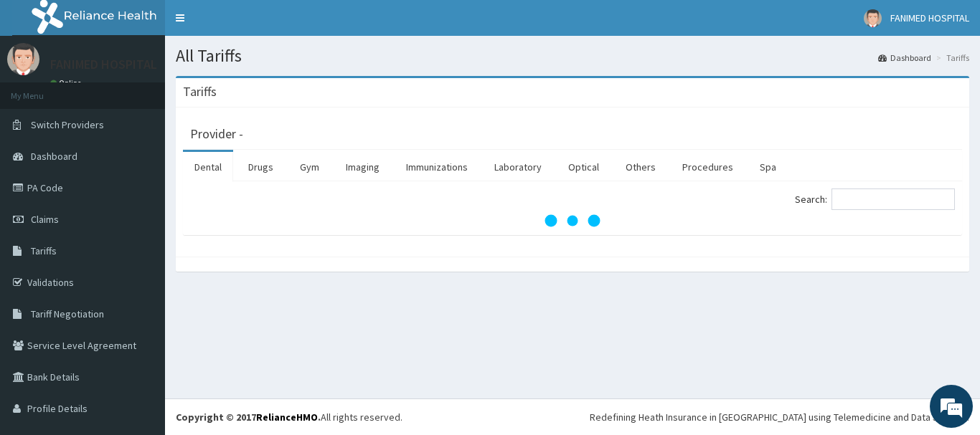 This screenshot has height=435, width=980. What do you see at coordinates (573, 417) in the screenshot?
I see `footer: All rights reserved.` at bounding box center [573, 417].